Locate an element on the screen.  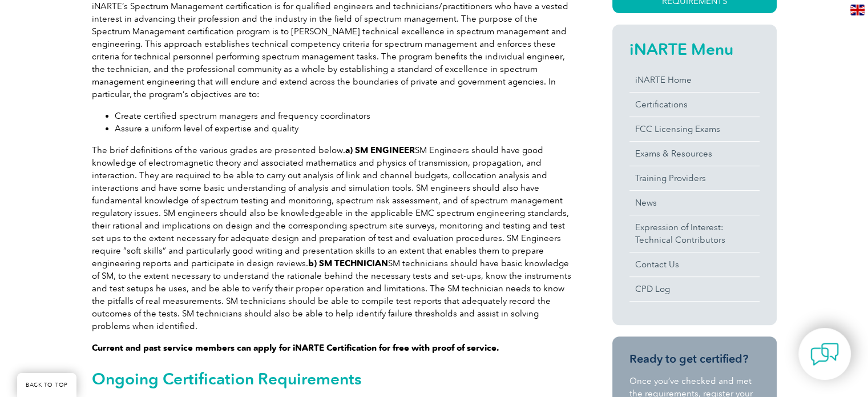
a: Contact Us is located at coordinates (695, 264).